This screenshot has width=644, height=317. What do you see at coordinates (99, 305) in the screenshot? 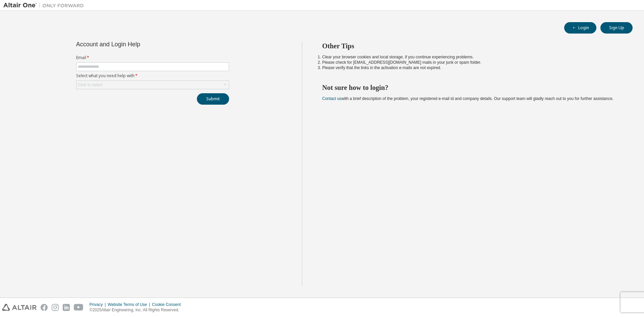
I see `div: Privacy` at bounding box center [99, 305].